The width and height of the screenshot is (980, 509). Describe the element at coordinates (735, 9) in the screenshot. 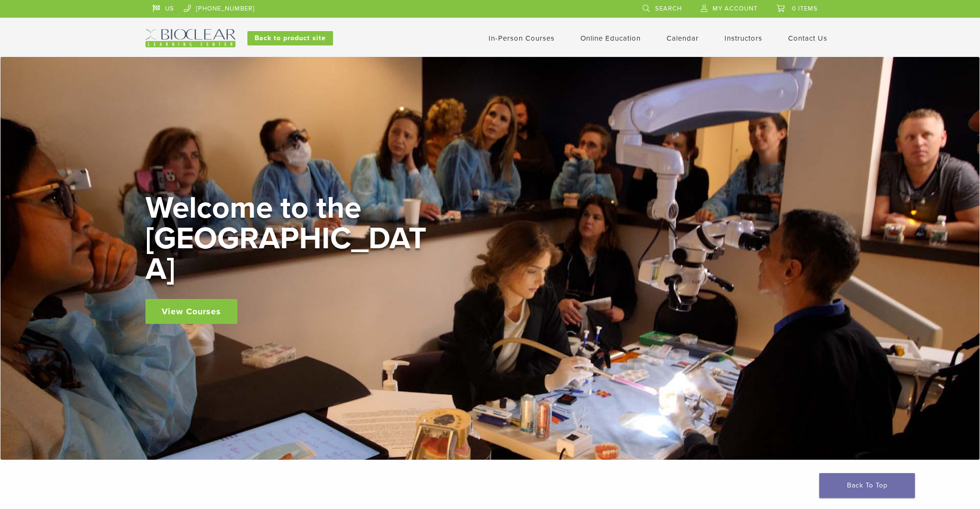

I see `span: My Account` at that location.